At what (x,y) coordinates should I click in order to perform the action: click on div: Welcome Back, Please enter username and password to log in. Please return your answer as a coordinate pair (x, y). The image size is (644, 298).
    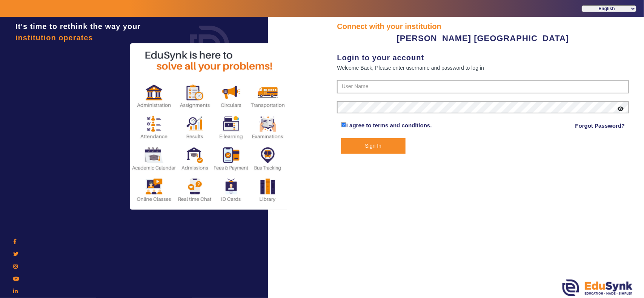
    Looking at the image, I should click on (483, 68).